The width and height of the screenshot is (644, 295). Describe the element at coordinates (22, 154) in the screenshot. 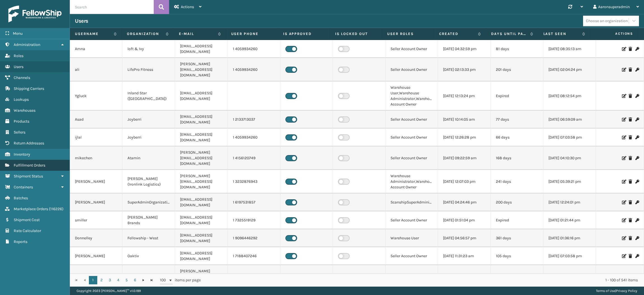

I see `span: Inventory` at that location.